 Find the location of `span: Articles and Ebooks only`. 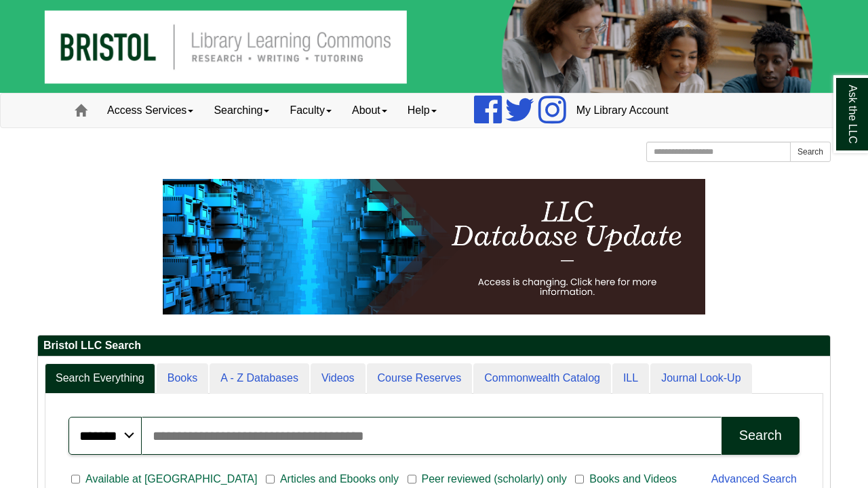

span: Articles and Ebooks only is located at coordinates (339, 480).